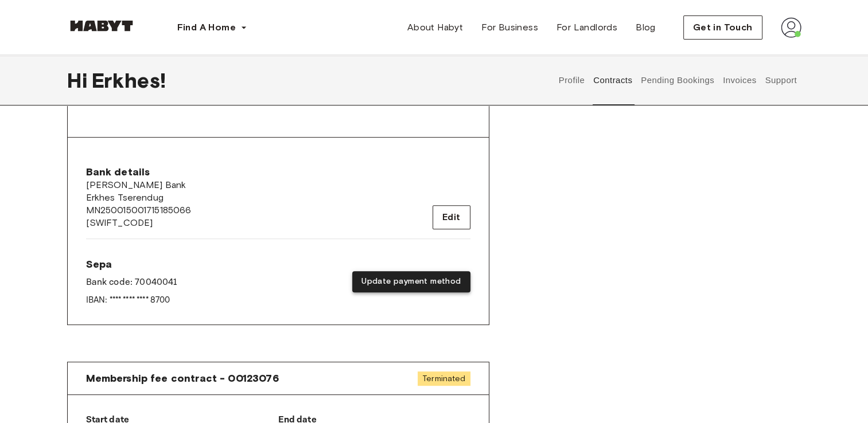  Describe the element at coordinates (738, 80) in the screenshot. I see `button: Invoices` at that location.